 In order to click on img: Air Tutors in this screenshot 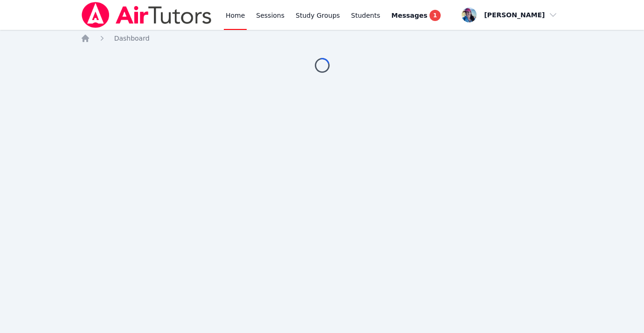, I will do `click(147, 15)`.